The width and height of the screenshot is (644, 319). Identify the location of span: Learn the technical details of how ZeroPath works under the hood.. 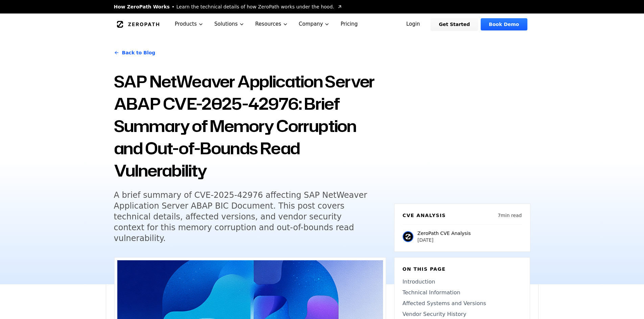
(255, 7).